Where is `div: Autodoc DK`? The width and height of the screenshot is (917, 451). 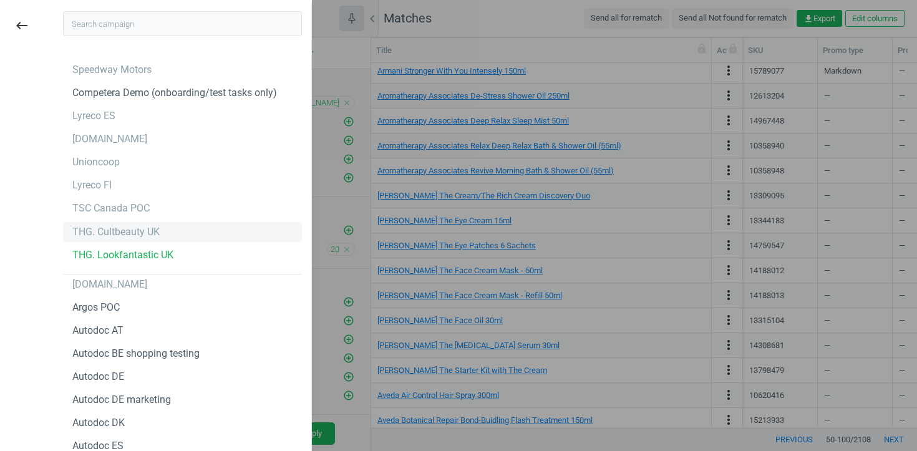 div: Autodoc DK is located at coordinates (99, 423).